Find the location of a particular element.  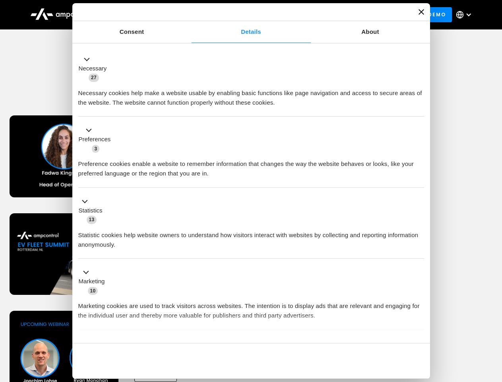

span: 13 is located at coordinates (92, 219).